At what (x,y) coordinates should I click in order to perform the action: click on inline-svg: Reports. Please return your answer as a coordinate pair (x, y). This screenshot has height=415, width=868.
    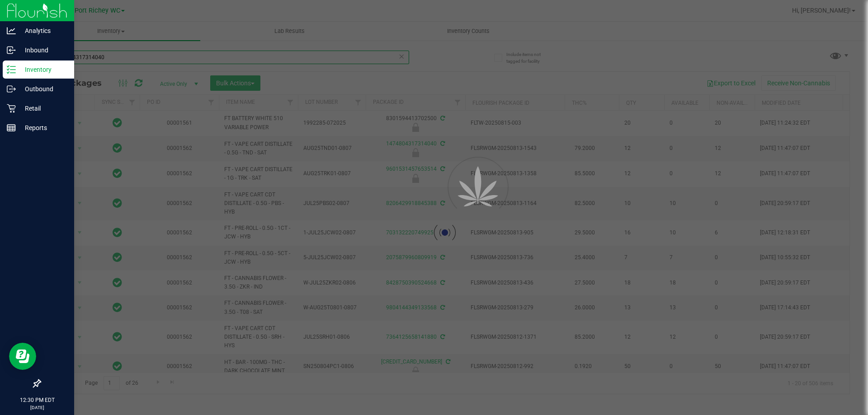
    Looking at the image, I should click on (11, 128).